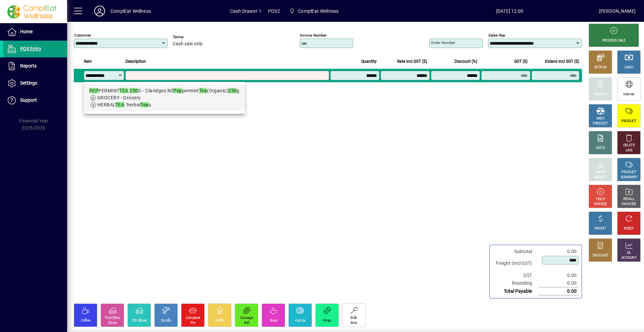 This screenshot has width=644, height=332. What do you see at coordinates (26, 32) in the screenshot?
I see `span: Home` at bounding box center [26, 32].